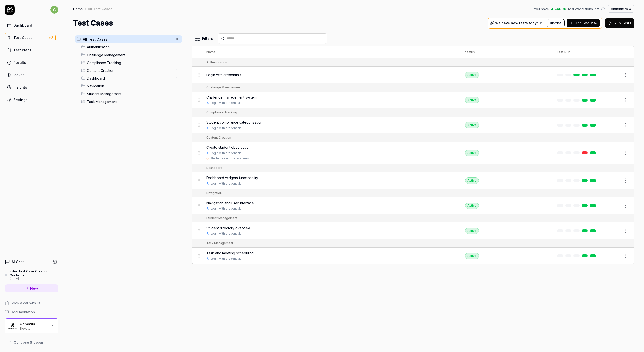  I want to click on div: Drag to reorderChallenge Management1, so click(130, 55).